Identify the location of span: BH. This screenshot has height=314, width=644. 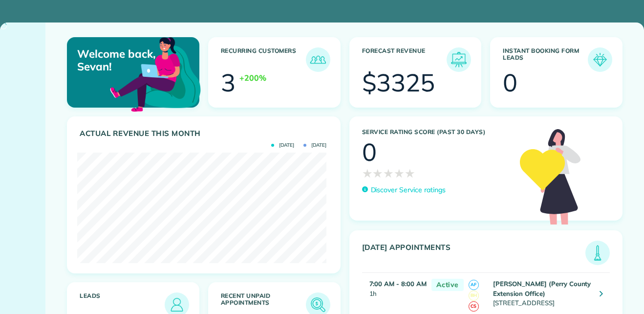
(474, 295).